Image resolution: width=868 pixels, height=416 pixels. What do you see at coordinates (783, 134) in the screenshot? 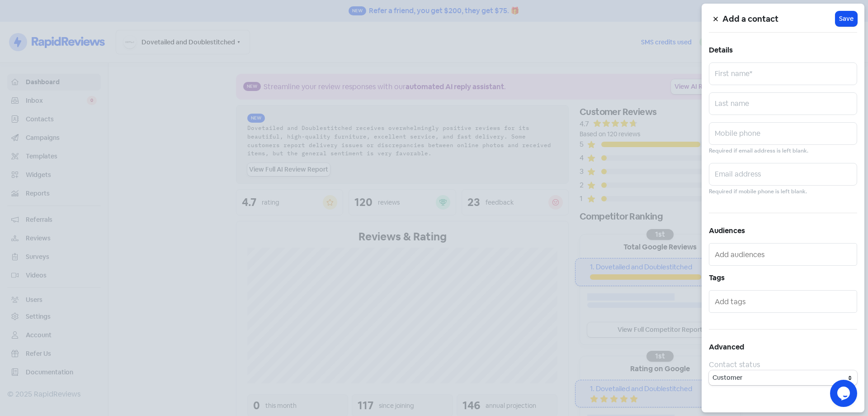
I see `input: Mobile phone` at bounding box center [783, 134].